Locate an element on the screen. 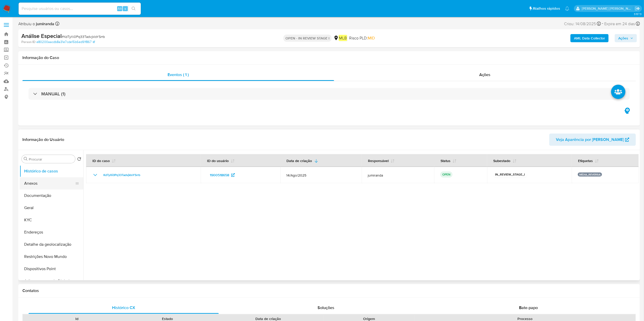 This screenshot has width=644, height=321. span: Atalhos rápidos is located at coordinates (546, 9).